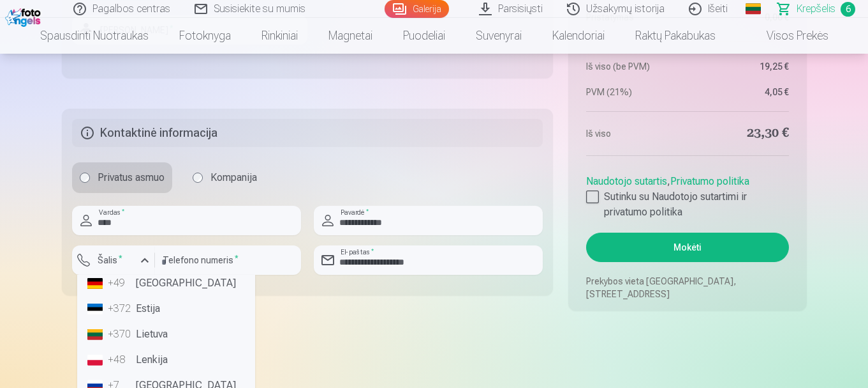 Image resolution: width=868 pixels, height=388 pixels. I want to click on a: Naudotojo sutartis, so click(626, 181).